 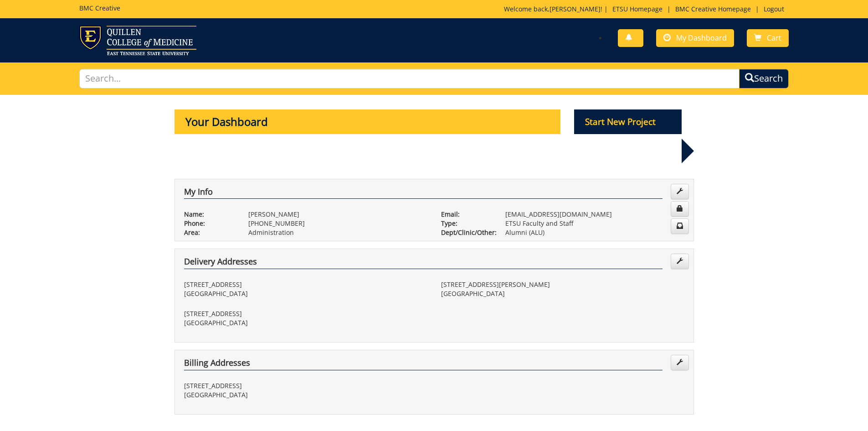 What do you see at coordinates (100, 8) in the screenshot?
I see `h5: BMC Creative` at bounding box center [100, 8].